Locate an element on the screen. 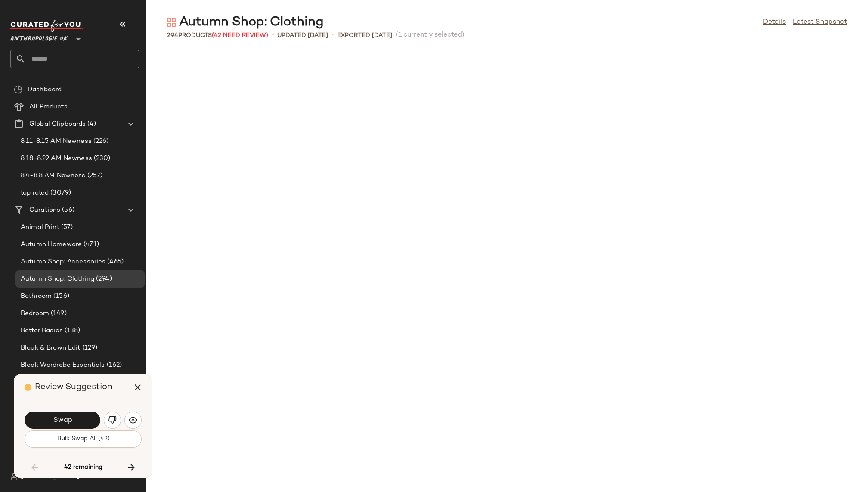 The width and height of the screenshot is (868, 492). span: (465) is located at coordinates (115, 262).